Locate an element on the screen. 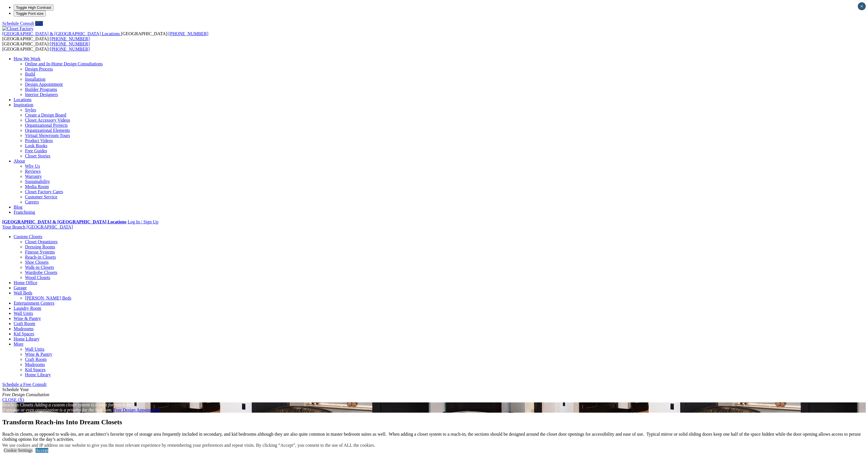 The image size is (868, 453). a: Free Design Appointment is located at coordinates (137, 410).